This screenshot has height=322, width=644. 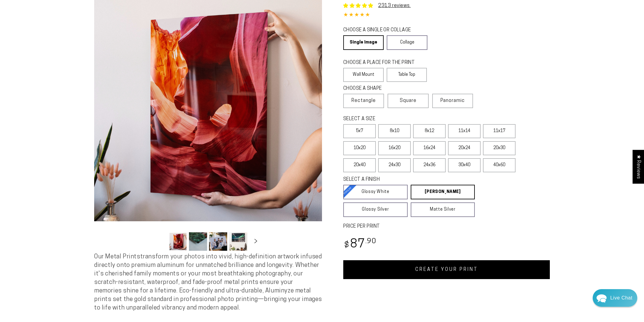 What do you see at coordinates (198, 241) in the screenshot?
I see `button: Load image 2 in gallery view` at bounding box center [198, 241].